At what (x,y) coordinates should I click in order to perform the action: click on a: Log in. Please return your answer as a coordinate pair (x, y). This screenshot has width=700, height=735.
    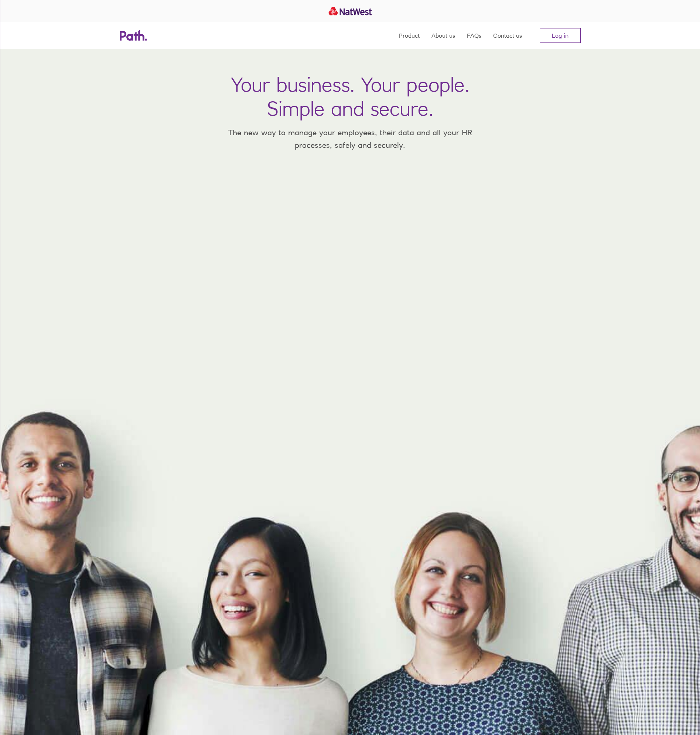
    Looking at the image, I should click on (560, 35).